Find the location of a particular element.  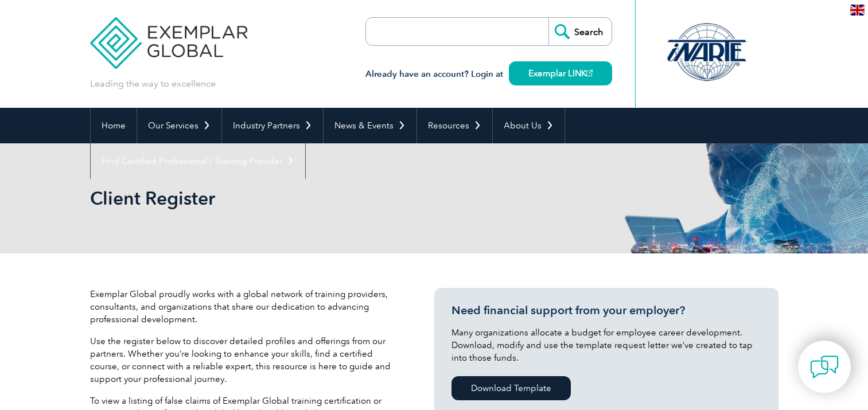

p: Leading the way to excellence is located at coordinates (153, 84).